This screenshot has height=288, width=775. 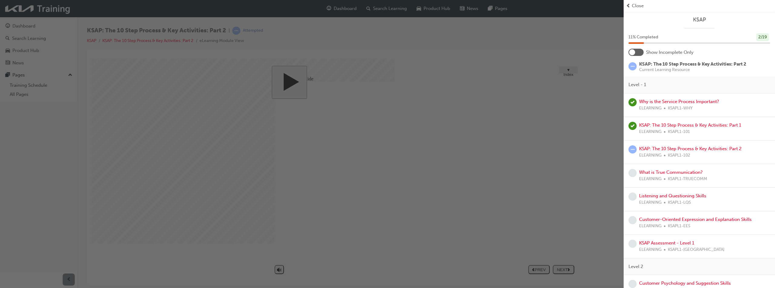 What do you see at coordinates (679, 132) in the screenshot?
I see `span: KSAPL1-101` at bounding box center [679, 132].